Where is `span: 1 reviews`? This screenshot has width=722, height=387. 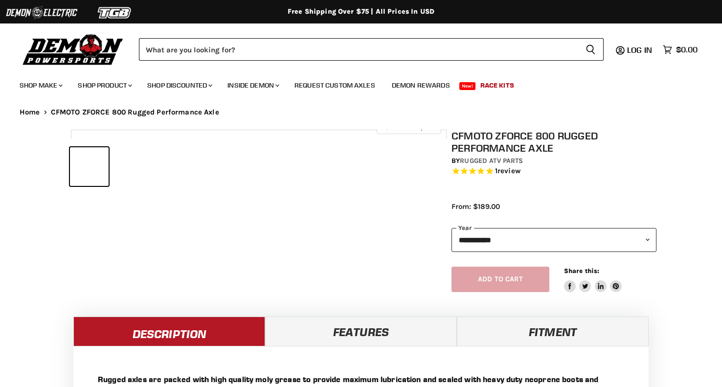
span: 1 reviews is located at coordinates (508, 171).